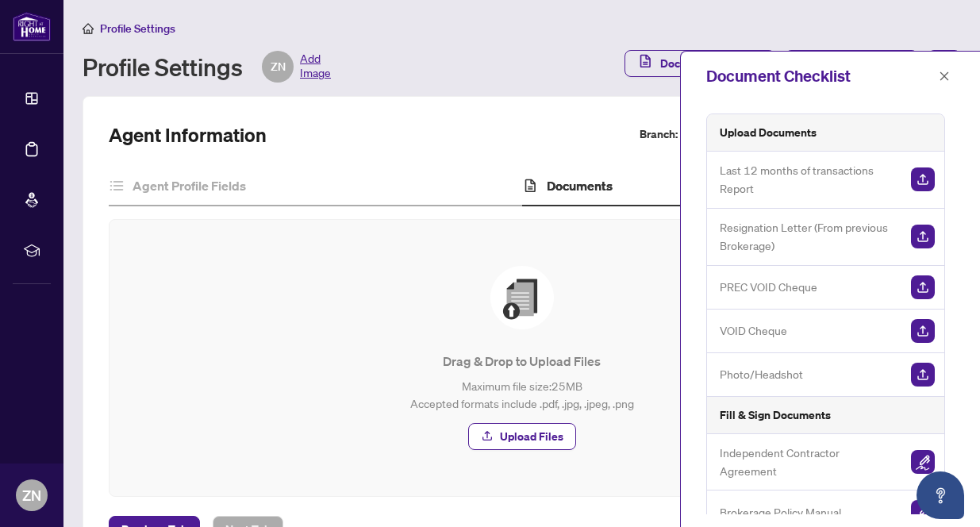 Image resolution: width=980 pixels, height=527 pixels. I want to click on span: Last 12 months of transactions Report, so click(809, 180).